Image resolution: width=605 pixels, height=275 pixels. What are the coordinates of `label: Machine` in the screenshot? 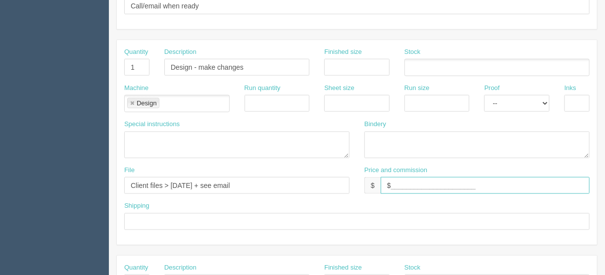 It's located at (136, 88).